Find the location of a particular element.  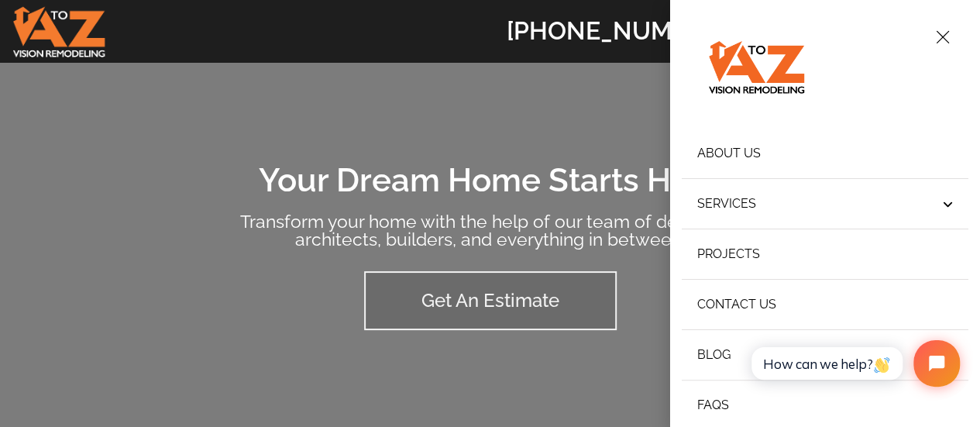

button: Open chat widget is located at coordinates (202, 36).